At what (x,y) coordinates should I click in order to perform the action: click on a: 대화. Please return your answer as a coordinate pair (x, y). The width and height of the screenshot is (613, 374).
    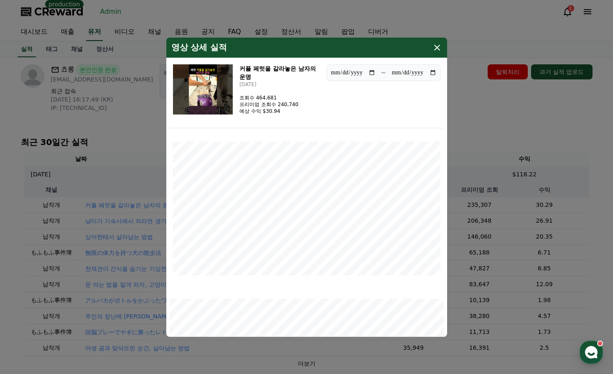
    Looking at the image, I should click on (81, 275).